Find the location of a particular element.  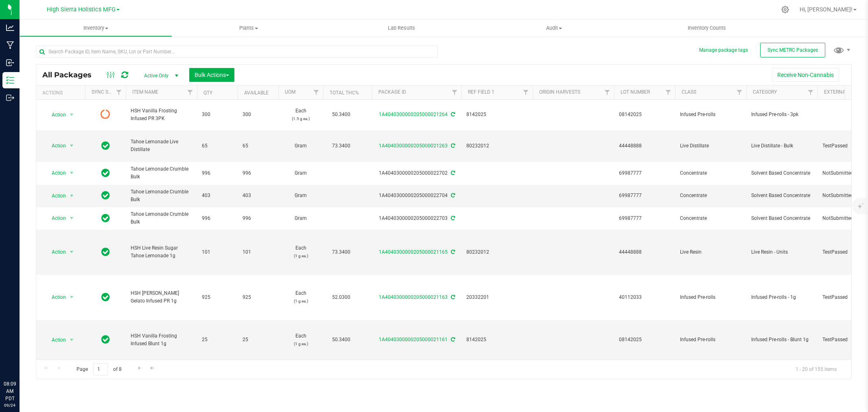

a: Audit is located at coordinates (553, 28).